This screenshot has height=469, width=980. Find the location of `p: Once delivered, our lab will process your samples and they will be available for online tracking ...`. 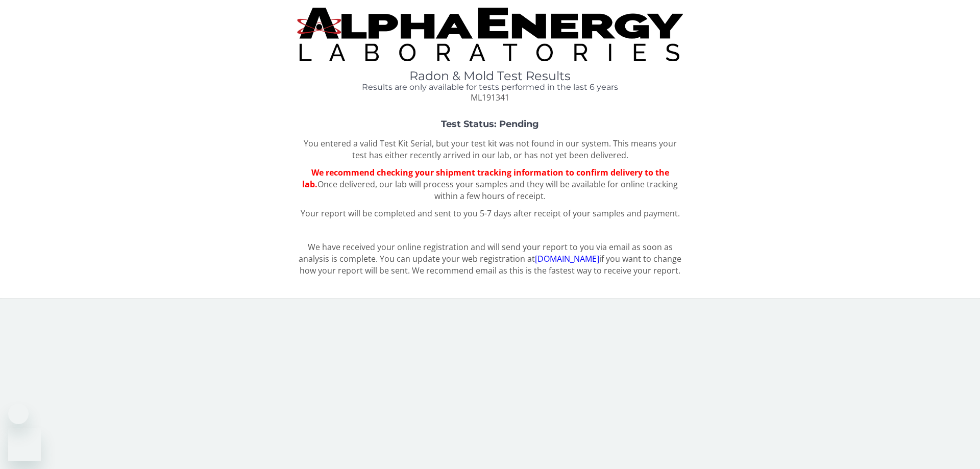

p: Once delivered, our lab will process your samples and they will be available for online tracking ... is located at coordinates (490, 184).